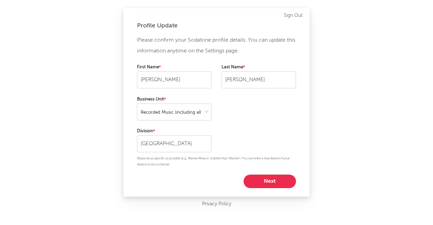 This screenshot has width=433, height=225. I want to click on label: Last Name, so click(259, 67).